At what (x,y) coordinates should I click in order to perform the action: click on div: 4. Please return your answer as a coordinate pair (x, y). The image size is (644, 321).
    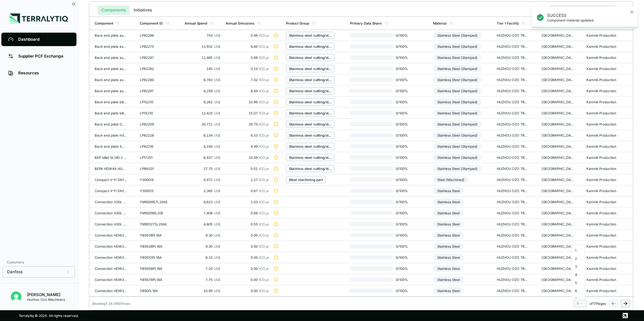
    Looking at the image, I should click on (579, 275).